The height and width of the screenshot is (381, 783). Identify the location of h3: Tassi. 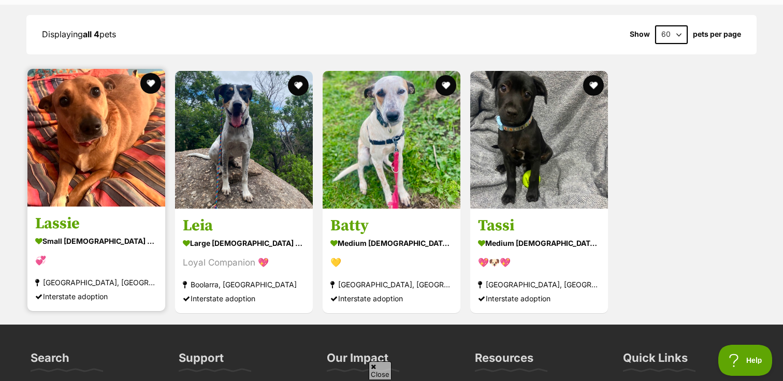
(539, 226).